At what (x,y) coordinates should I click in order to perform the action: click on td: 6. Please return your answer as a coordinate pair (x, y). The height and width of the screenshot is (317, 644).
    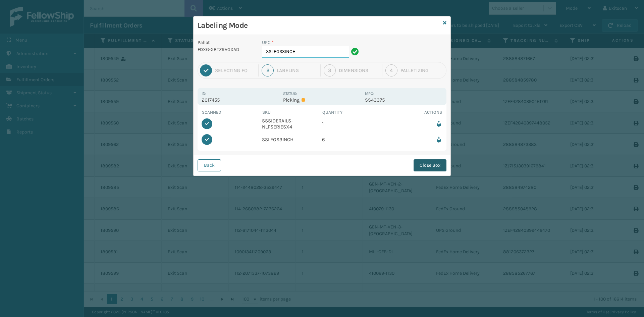
    Looking at the image, I should click on (353, 140).